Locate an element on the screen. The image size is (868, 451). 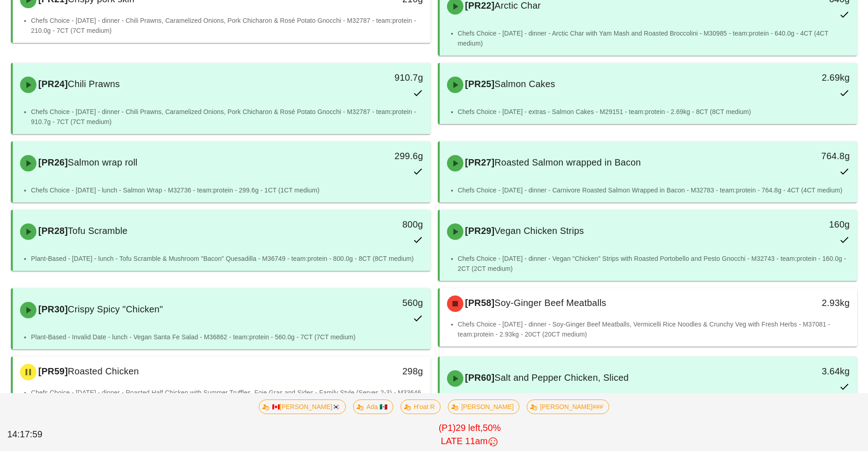
div: (P1) 50% is located at coordinates (470, 435).